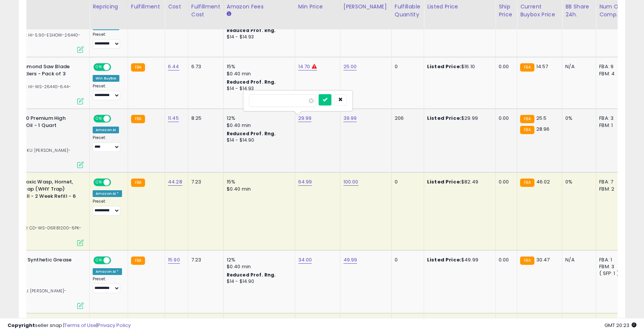 This screenshot has width=644, height=333. I want to click on a: 39.99, so click(350, 119).